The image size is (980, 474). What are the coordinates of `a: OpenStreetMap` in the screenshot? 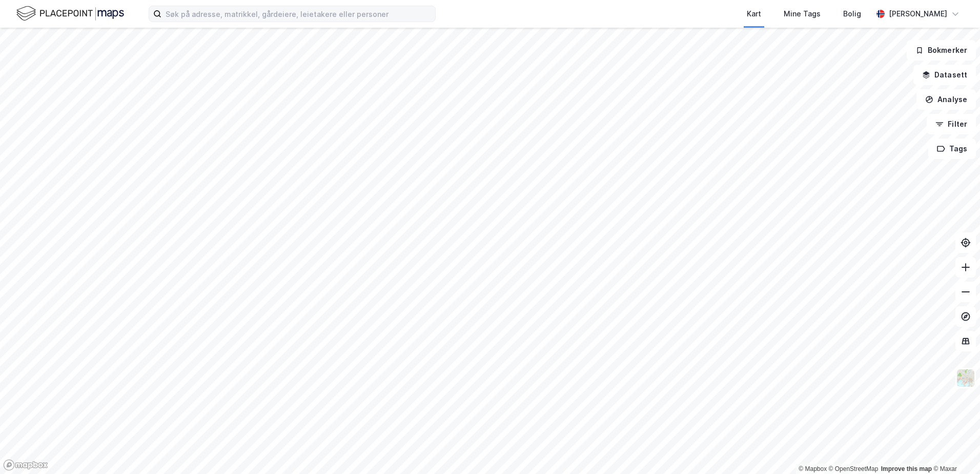 It's located at (853, 468).